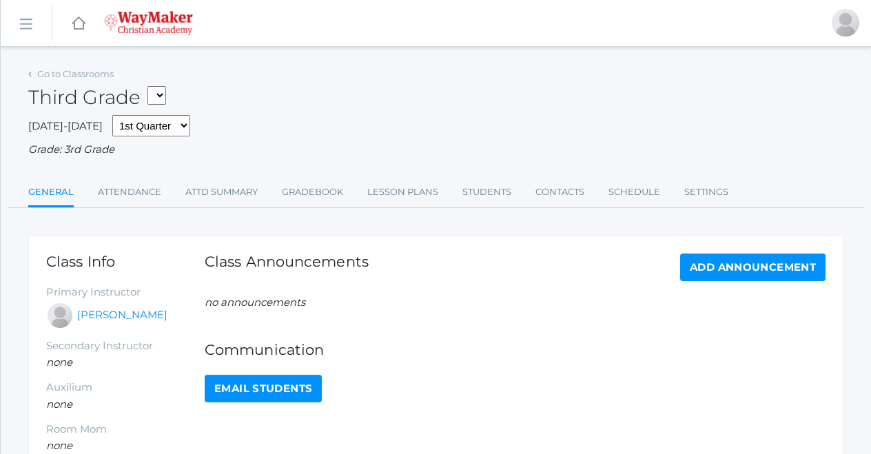  I want to click on a: Attd Summary, so click(221, 192).